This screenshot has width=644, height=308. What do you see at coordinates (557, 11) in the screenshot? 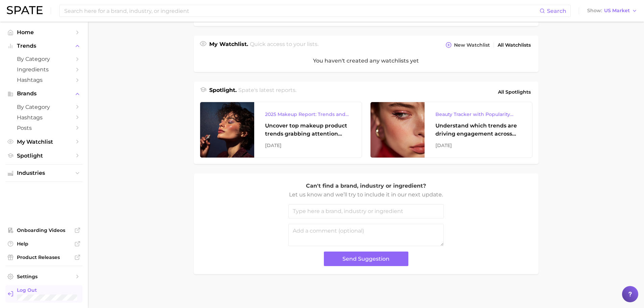
I see `span: Search` at bounding box center [557, 11].